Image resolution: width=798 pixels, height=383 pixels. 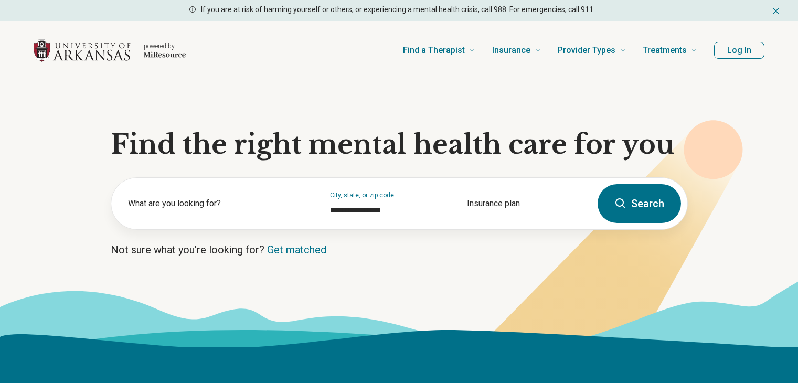 What do you see at coordinates (587, 50) in the screenshot?
I see `span: Provider Types` at bounding box center [587, 50].